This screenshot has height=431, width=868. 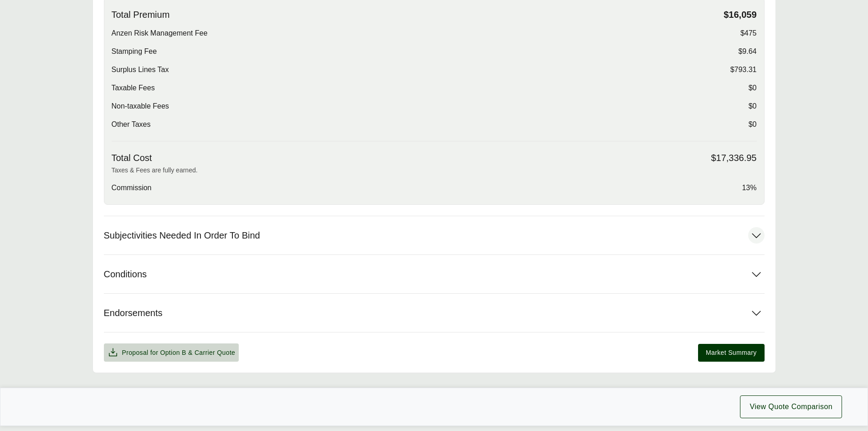 What do you see at coordinates (434, 274) in the screenshot?
I see `button: Conditions` at bounding box center [434, 274].